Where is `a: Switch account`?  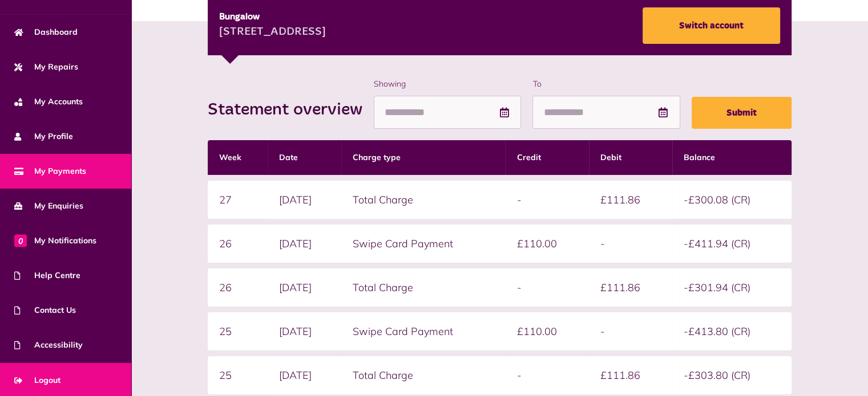 a: Switch account is located at coordinates (711, 25).